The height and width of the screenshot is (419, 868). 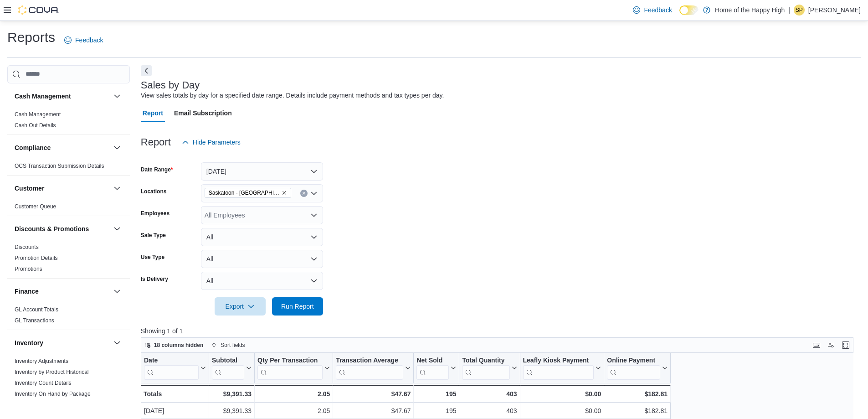 What do you see at coordinates (42, 362) in the screenshot?
I see `a: Inventory Adjustments` at bounding box center [42, 362].